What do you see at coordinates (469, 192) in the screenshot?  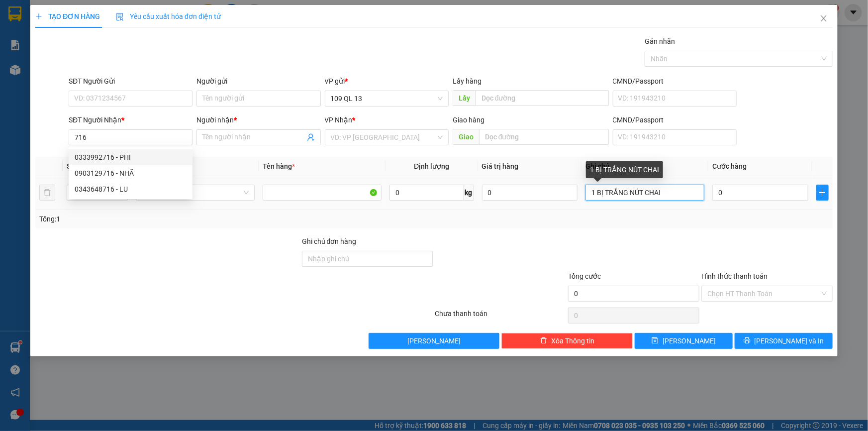 I see `span: kg` at bounding box center [469, 192].